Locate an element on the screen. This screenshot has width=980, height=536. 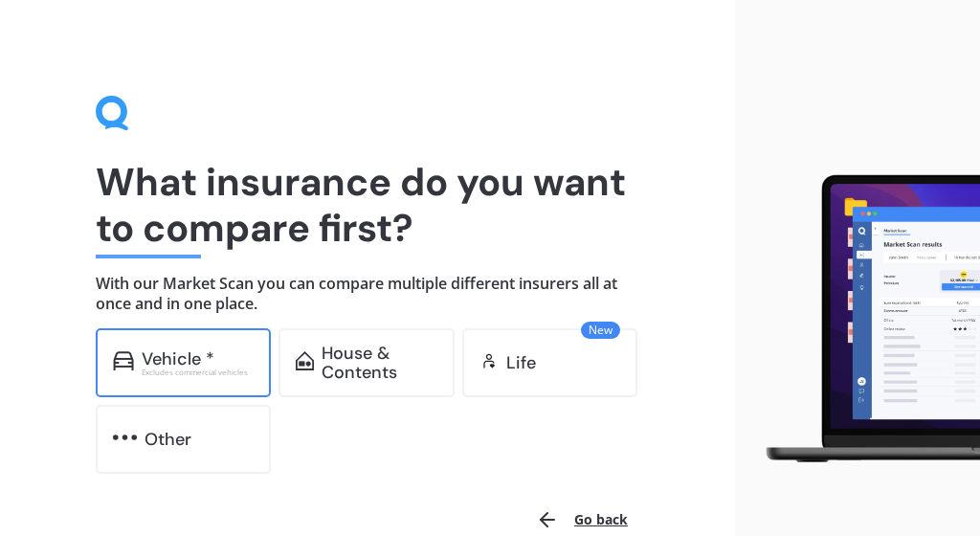
img: home-and-contents.b802091223b8502ef2dd.svg is located at coordinates (305, 361).